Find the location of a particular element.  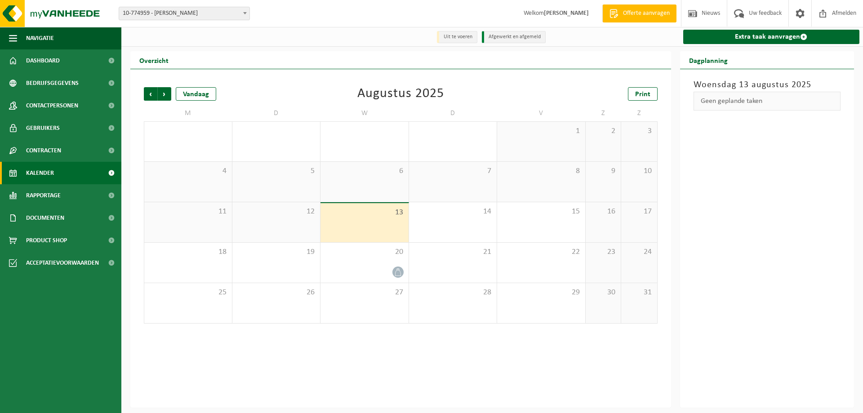

td: V is located at coordinates (541, 113).